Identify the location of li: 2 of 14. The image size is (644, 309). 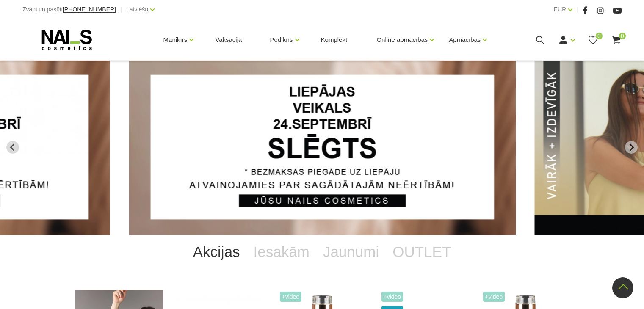
(322, 147).